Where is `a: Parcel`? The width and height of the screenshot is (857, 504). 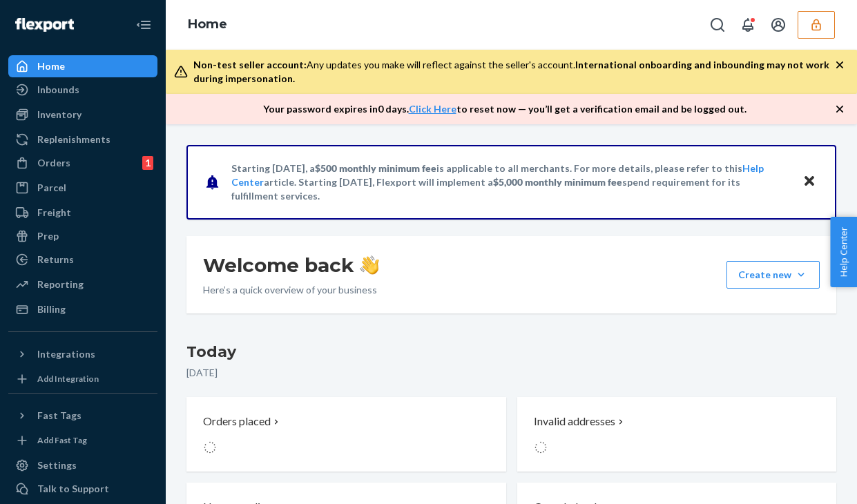
a: Parcel is located at coordinates (83, 188).